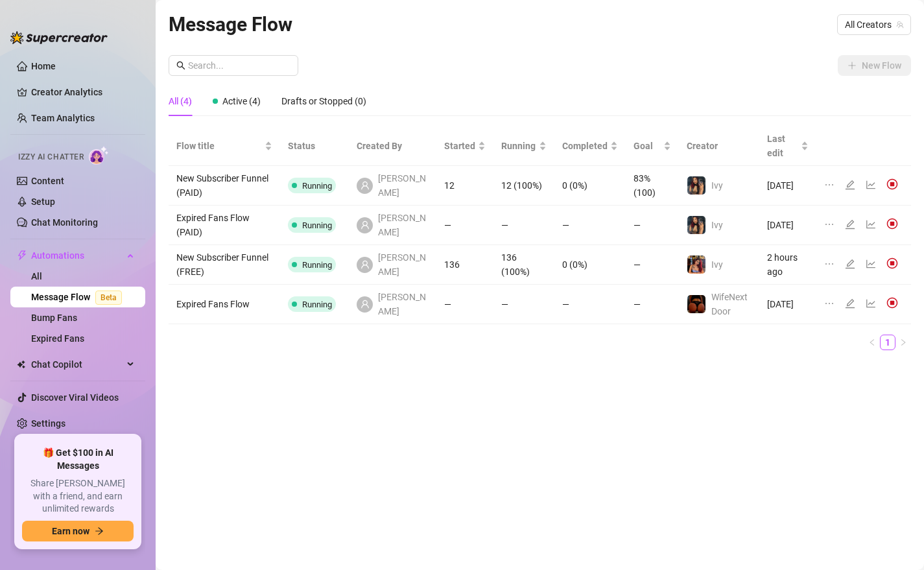 This screenshot has width=924, height=570. Describe the element at coordinates (524, 186) in the screenshot. I see `td: 12 (100%)` at that location.